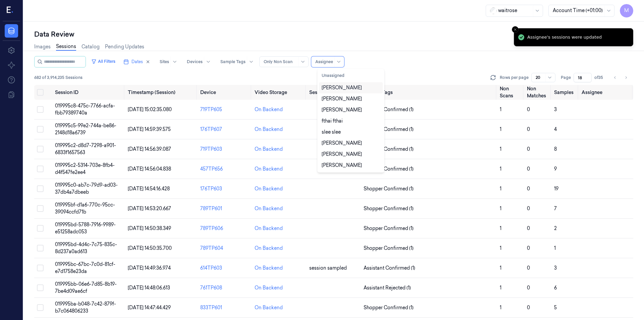 The image size is (644, 320). What do you see at coordinates (86, 129) in the screenshot?
I see `span: 019995c5-99e2-744a-be86-2148d18a6739` at bounding box center [86, 129].